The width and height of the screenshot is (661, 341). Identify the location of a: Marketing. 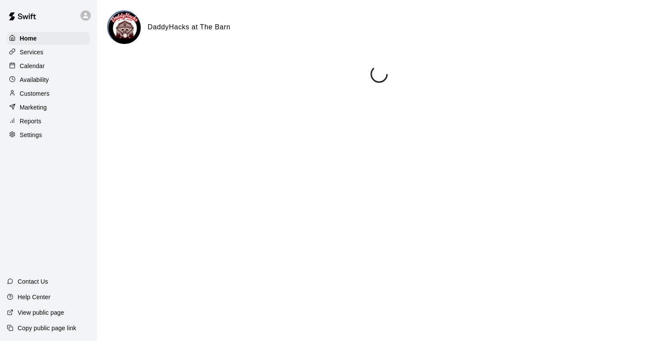
(48, 107).